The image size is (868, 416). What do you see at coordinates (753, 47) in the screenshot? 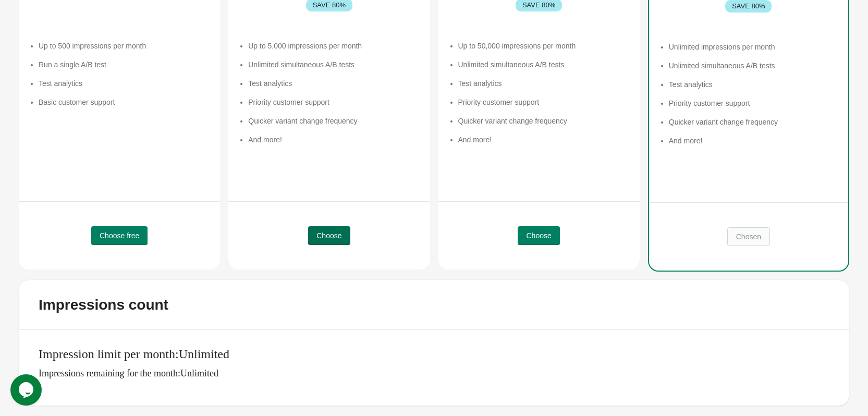
I see `li: Unlimited impressions per month` at bounding box center [753, 47].